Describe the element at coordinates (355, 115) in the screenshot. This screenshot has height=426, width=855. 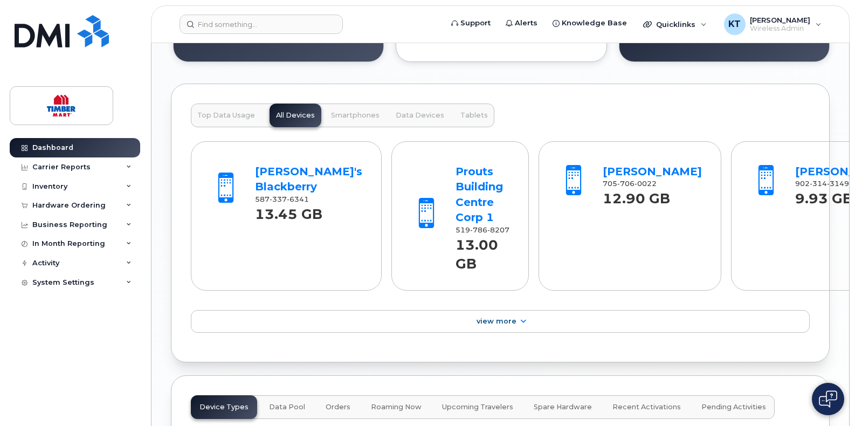
I see `span: Smartphones` at that location.